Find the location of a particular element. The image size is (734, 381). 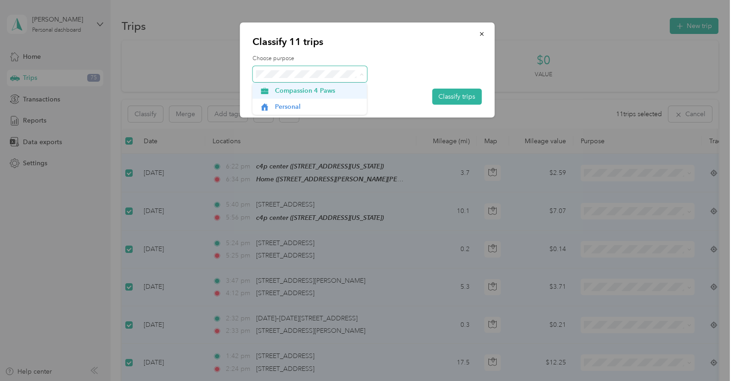

p: Classify 11 trips is located at coordinates (367, 42).